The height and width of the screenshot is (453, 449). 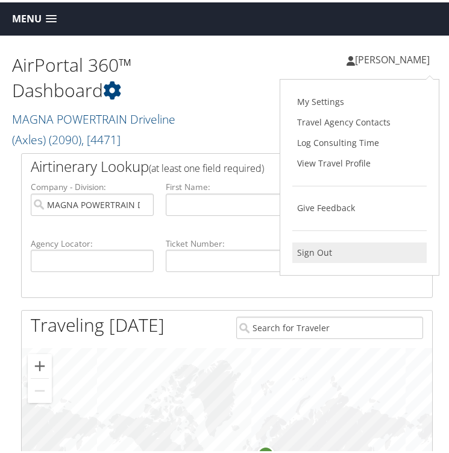 What do you see at coordinates (92, 184) in the screenshot?
I see `label: Company - Division:` at bounding box center [92, 184].